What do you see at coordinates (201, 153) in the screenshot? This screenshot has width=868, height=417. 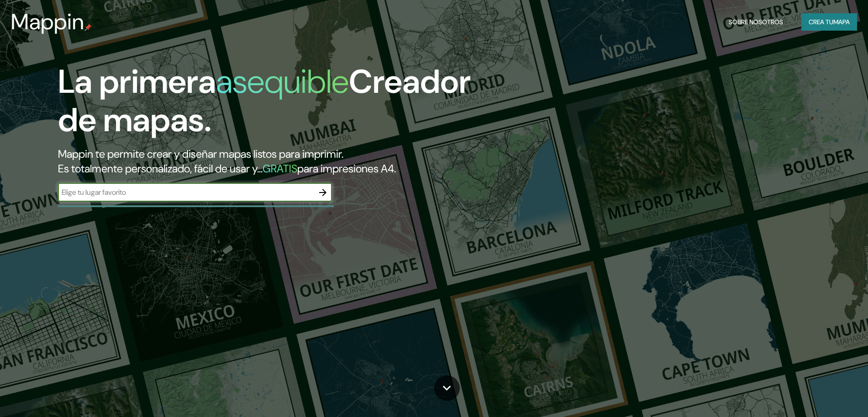 I see `font: Mappin te permite crear y diseñar mapas listos para imprimir.` at bounding box center [201, 153].